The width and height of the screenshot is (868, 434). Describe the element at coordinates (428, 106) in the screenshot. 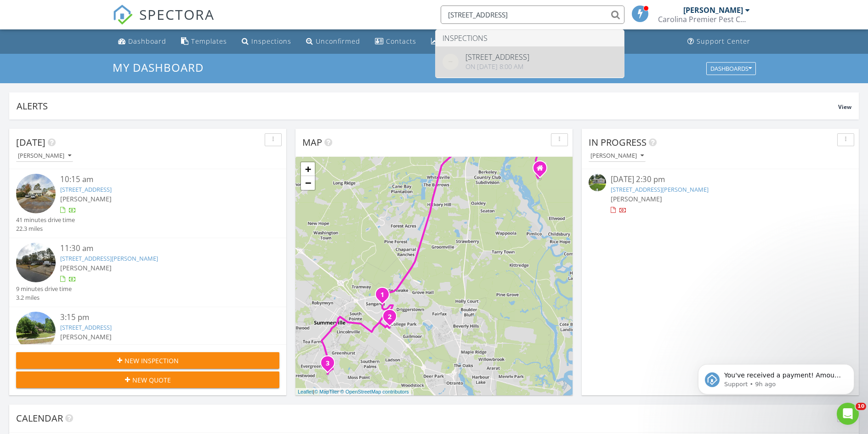

I see `div: Alerts` at that location.